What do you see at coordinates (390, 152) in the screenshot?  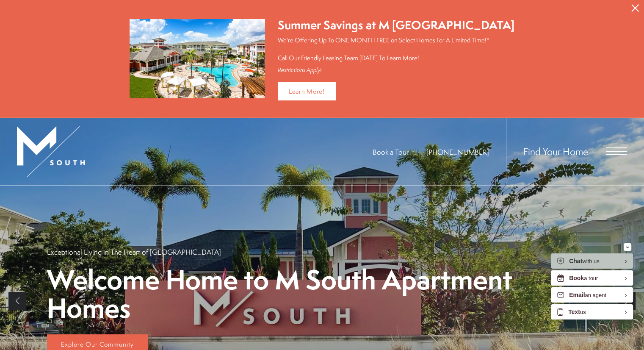 I see `a: Book a Tour` at bounding box center [390, 152].